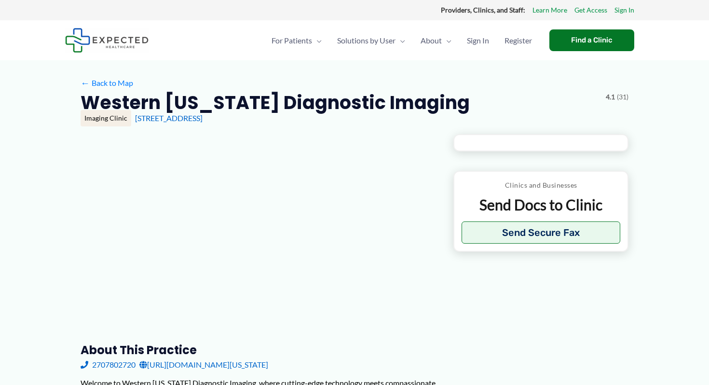  I want to click on span: Solutions by User, so click(366, 41).